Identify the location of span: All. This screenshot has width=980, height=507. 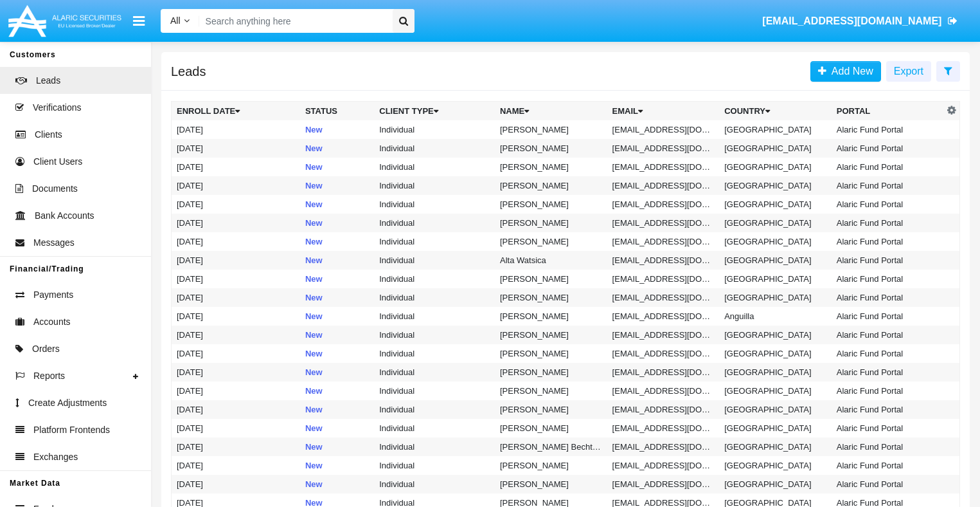
(175, 21).